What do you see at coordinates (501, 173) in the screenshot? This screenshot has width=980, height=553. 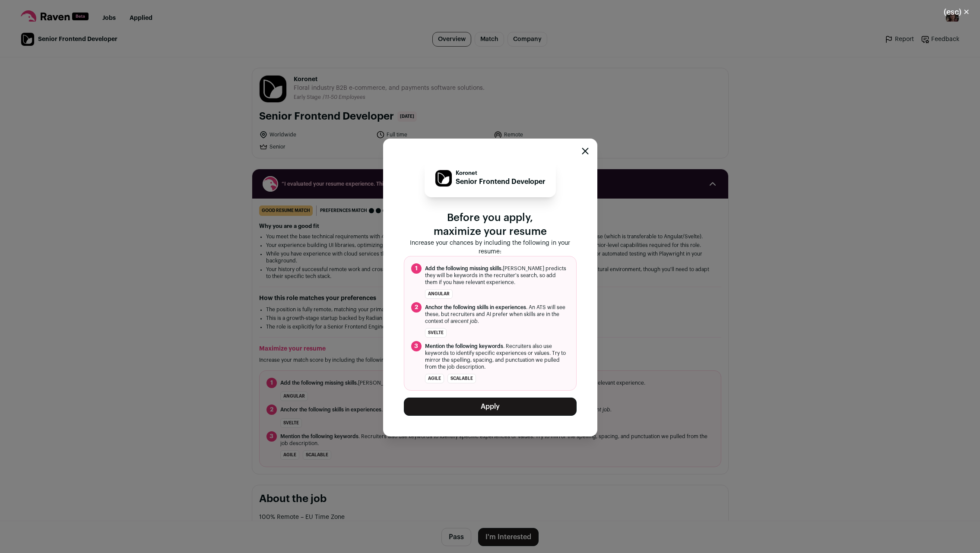 I see `p: Koronet` at bounding box center [501, 173].